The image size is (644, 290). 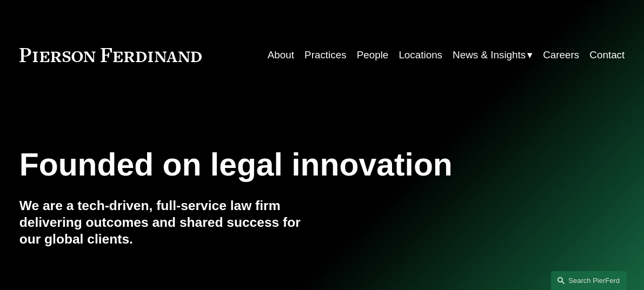 I want to click on a: Careers, so click(x=561, y=55).